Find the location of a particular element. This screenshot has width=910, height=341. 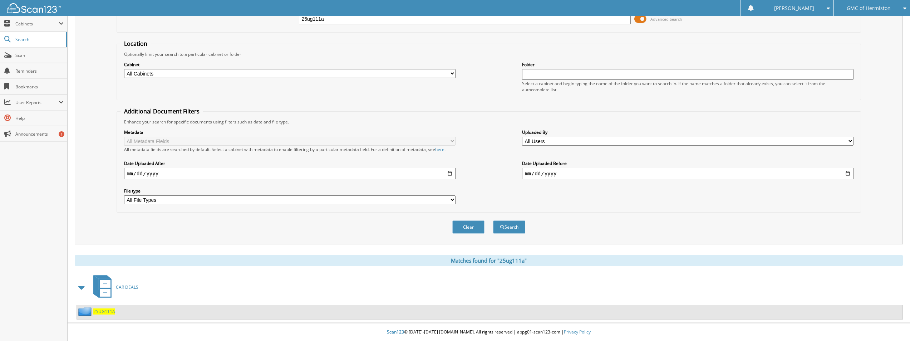

label: Date Uploaded Before is located at coordinates (687, 163).